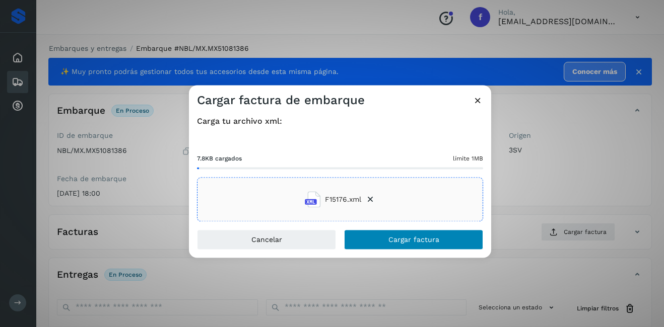  I want to click on h4: Carga tu archivo xml:, so click(340, 121).